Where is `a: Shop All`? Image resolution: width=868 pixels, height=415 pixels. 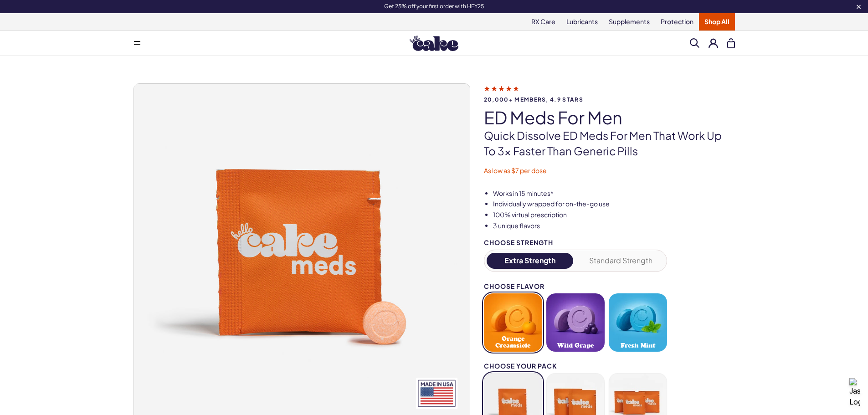 a: Shop All is located at coordinates (717, 22).